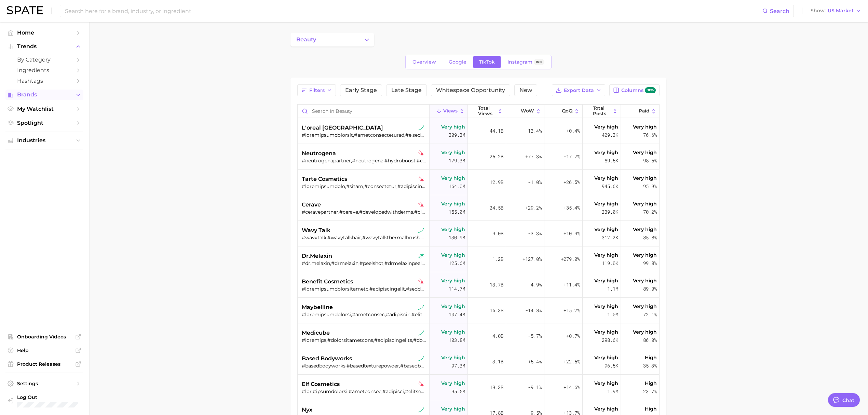 The height and width of the screenshot is (415, 868). What do you see at coordinates (458, 366) in the screenshot?
I see `span: 97.3m` at bounding box center [458, 366].